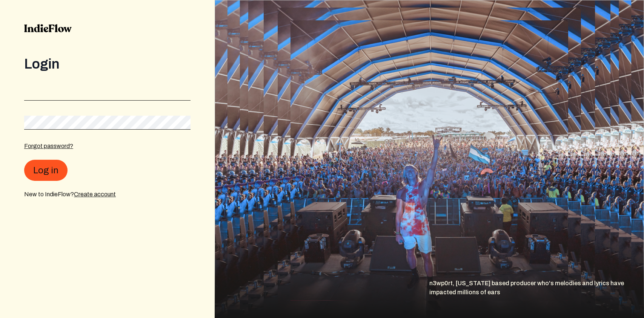  I want to click on img: indieflow-logo-black.svg, so click(48, 28).